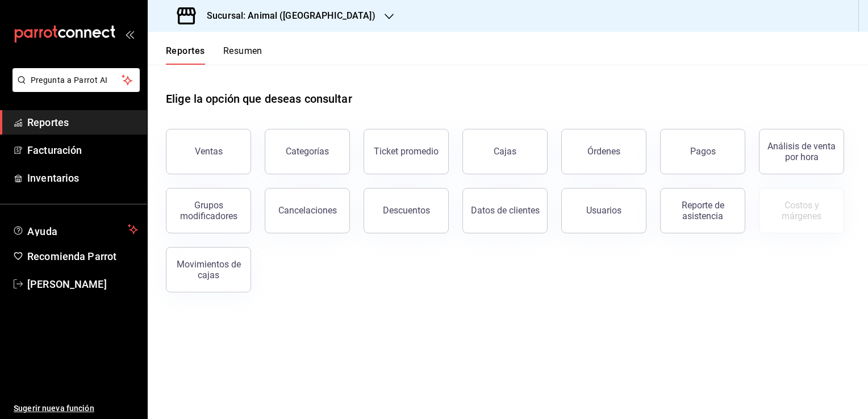 The width and height of the screenshot is (868, 419). I want to click on span: Facturación, so click(83, 150).